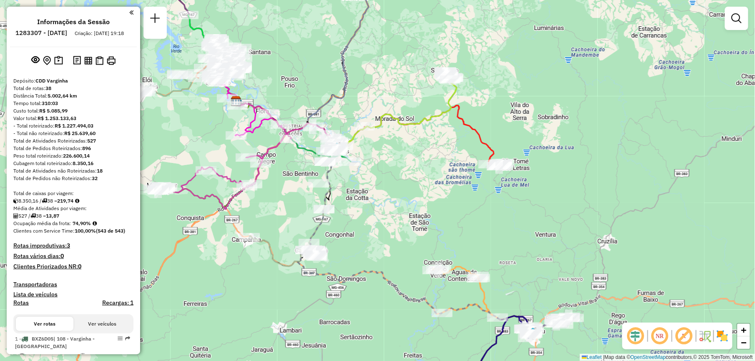 Image resolution: width=755 pixels, height=361 pixels. What do you see at coordinates (120, 339) in the screenshot?
I see `em: Opções` at bounding box center [120, 339].